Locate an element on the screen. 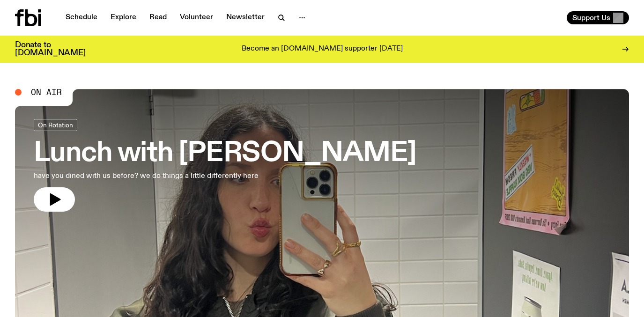 This screenshot has height=317, width=644. a: Newsletter is located at coordinates (245, 18).